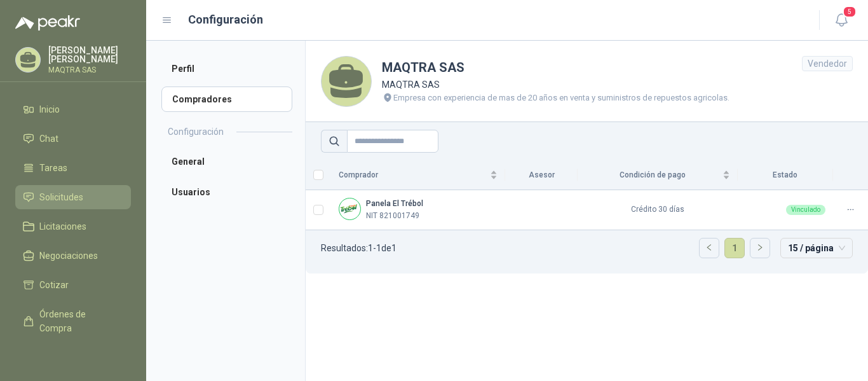  Describe the element at coordinates (785, 175) in the screenshot. I see `th: Estado` at that location.